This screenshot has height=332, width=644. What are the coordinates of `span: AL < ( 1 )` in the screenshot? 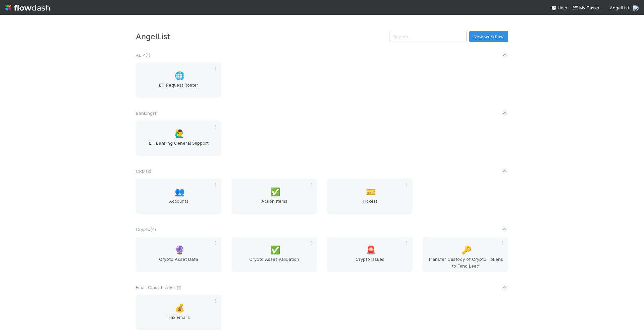 It's located at (143, 55).